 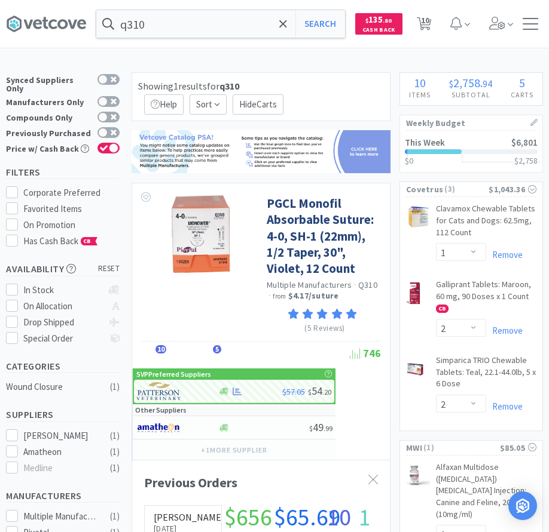 What do you see at coordinates (487, 84) in the screenshot?
I see `span: 94` at bounding box center [487, 84].